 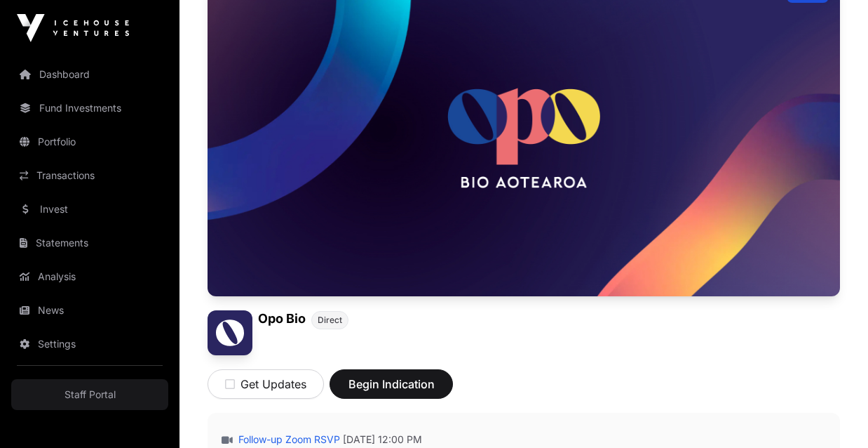 I want to click on a: Transactions, so click(x=90, y=176).